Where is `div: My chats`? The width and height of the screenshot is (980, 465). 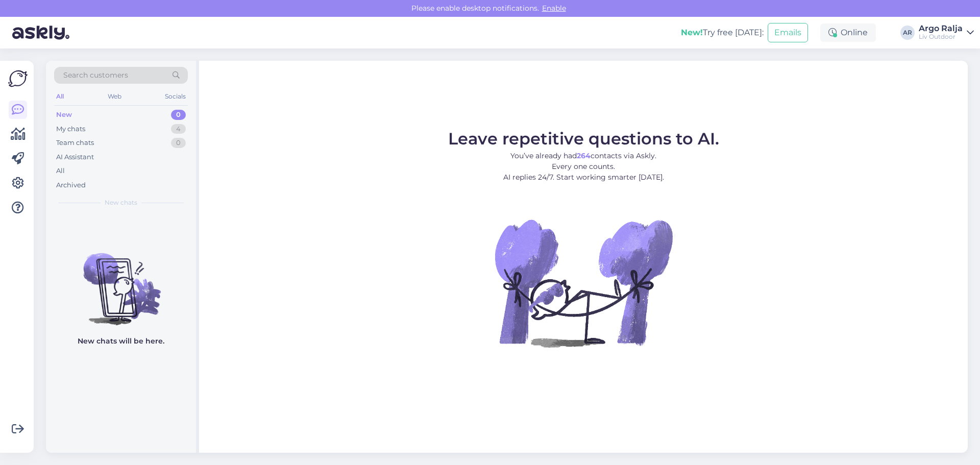 div: My chats is located at coordinates (71, 129).